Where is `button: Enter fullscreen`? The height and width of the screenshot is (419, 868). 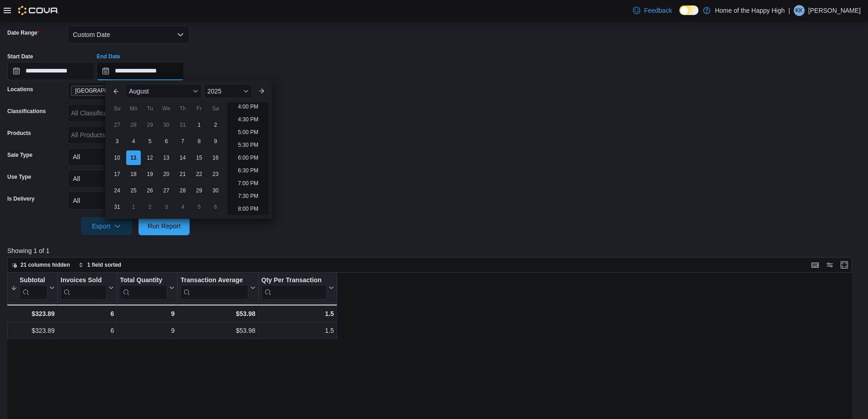 button: Enter fullscreen is located at coordinates (844, 264).